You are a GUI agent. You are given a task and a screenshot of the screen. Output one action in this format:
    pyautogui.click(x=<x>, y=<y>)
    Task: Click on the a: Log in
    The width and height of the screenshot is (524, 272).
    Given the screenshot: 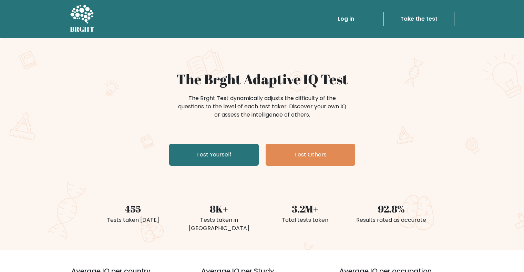 What is the action you would take?
    pyautogui.click(x=346, y=19)
    